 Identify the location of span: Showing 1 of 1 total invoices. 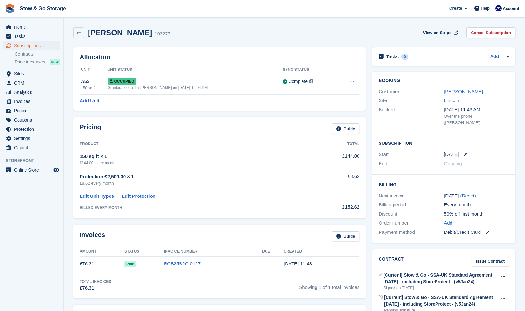
(329, 285).